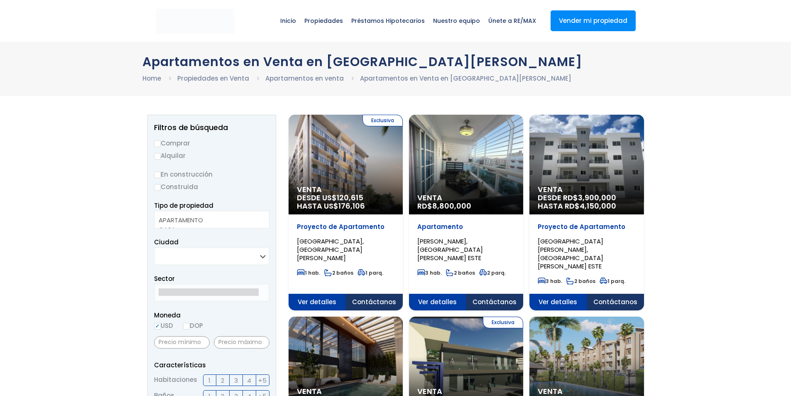 The height and width of the screenshot is (396, 791). What do you see at coordinates (388, 21) in the screenshot?
I see `span: Préstamos Hipotecarios` at bounding box center [388, 21].